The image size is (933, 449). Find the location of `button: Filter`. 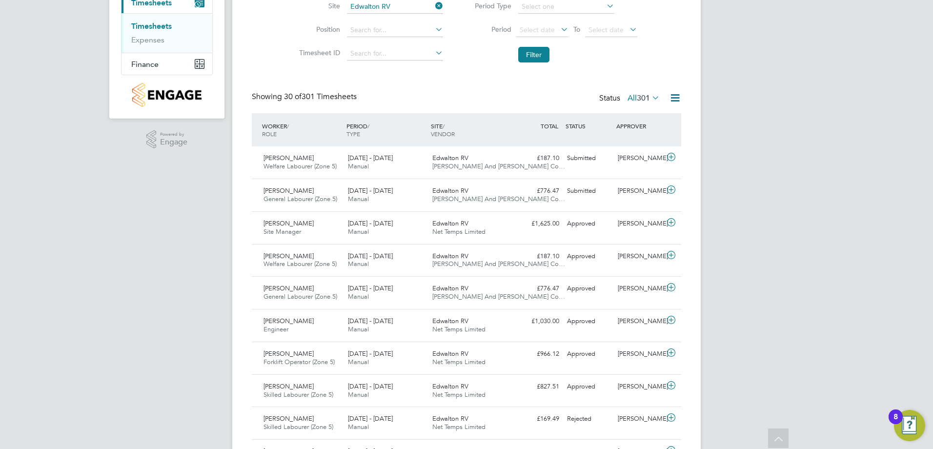

button: Filter is located at coordinates (534, 55).